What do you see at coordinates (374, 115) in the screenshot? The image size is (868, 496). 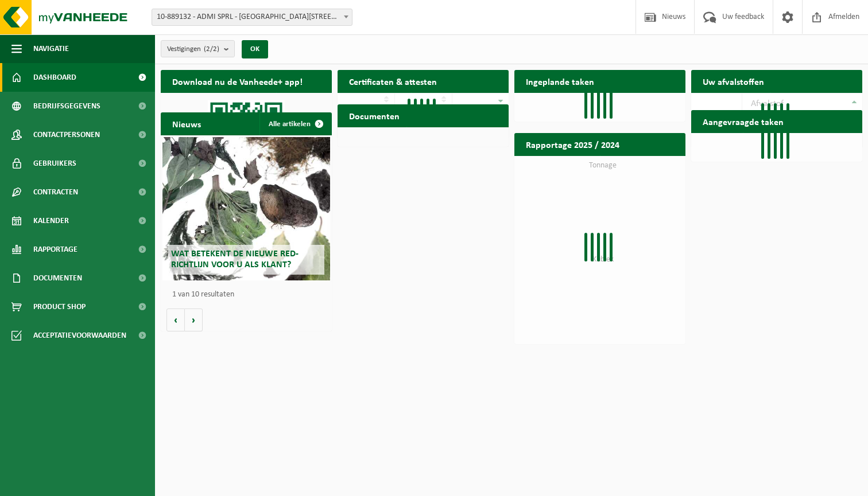 I see `h2: Documenten` at bounding box center [374, 115].